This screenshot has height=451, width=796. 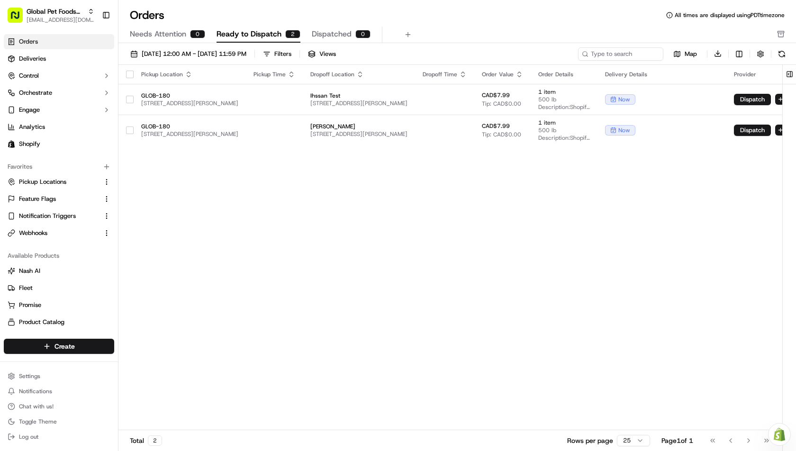 I want to click on div: Provider, so click(x=760, y=74).